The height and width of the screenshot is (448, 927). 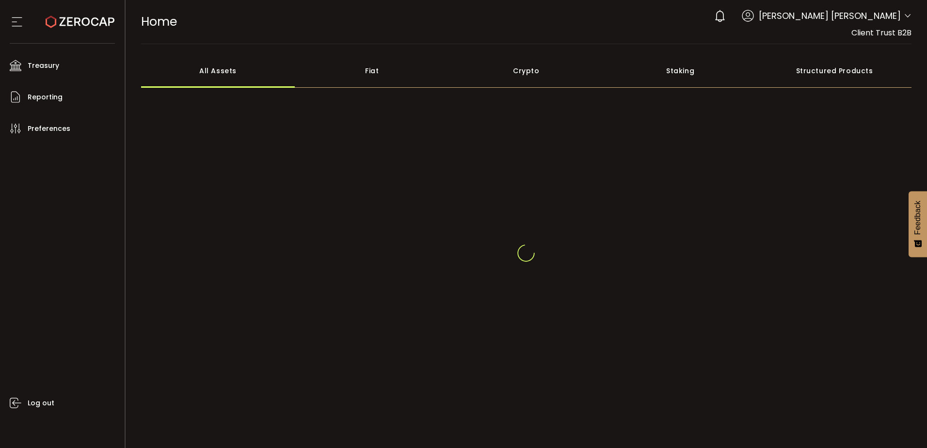 I want to click on div: Staking, so click(x=680, y=71).